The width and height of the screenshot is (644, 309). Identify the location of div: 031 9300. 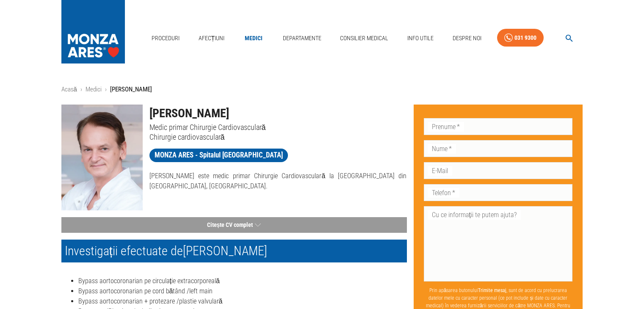
(526, 37).